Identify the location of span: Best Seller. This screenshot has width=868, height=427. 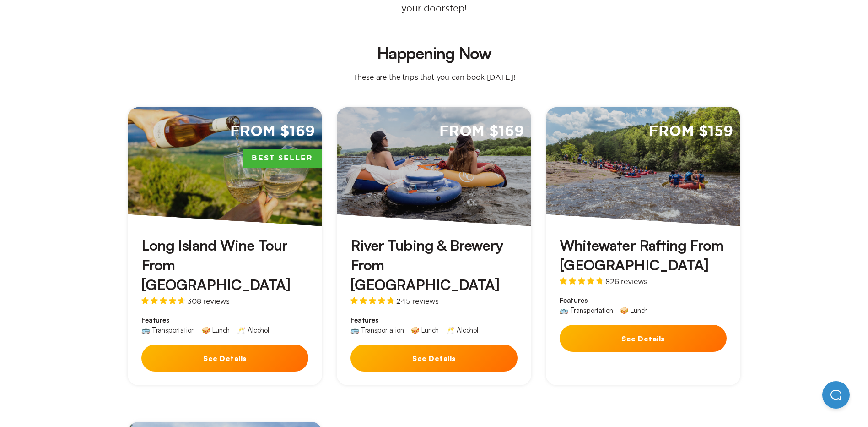
(282, 159).